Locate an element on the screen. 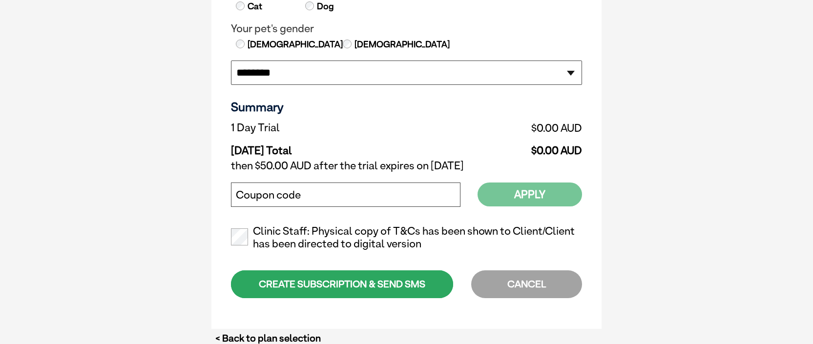 The width and height of the screenshot is (813, 344). td: 1 Day Trial is located at coordinates (326, 128).